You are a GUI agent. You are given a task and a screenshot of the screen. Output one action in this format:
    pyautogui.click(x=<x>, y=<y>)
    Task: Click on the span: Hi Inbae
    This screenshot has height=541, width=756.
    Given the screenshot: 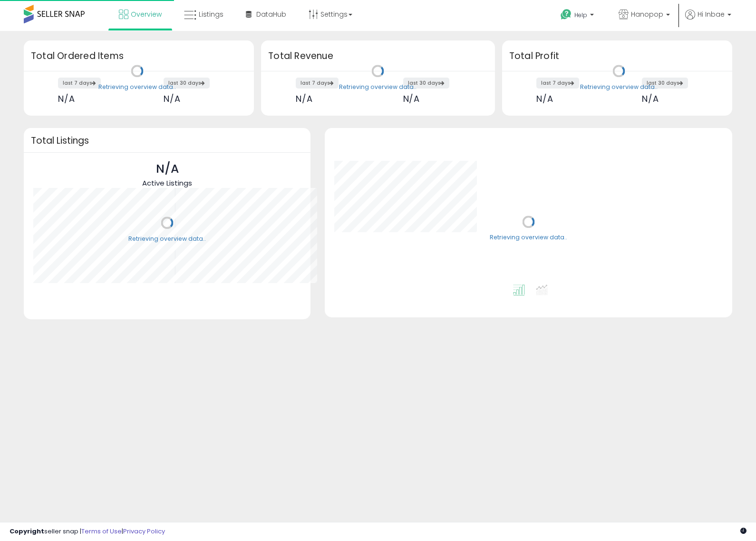 What is the action you would take?
    pyautogui.click(x=711, y=14)
    